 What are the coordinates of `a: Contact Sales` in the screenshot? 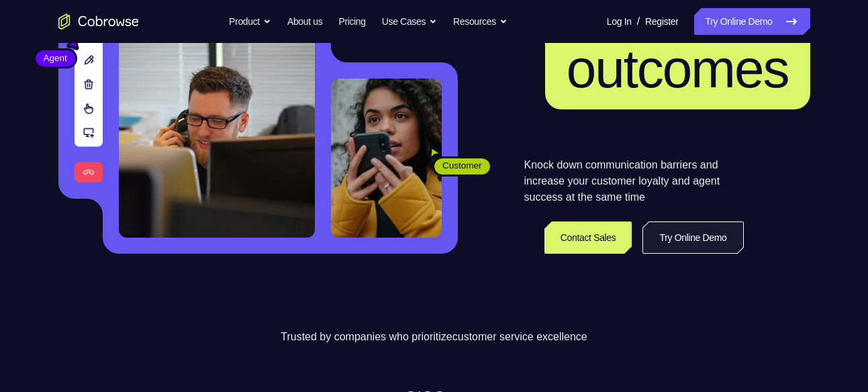 It's located at (588, 238).